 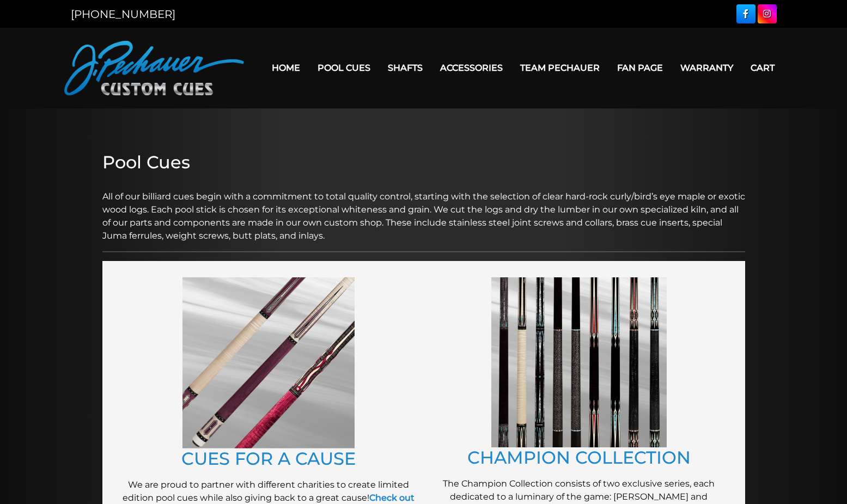 What do you see at coordinates (706, 67) in the screenshot?
I see `a: Warranty` at bounding box center [706, 67].